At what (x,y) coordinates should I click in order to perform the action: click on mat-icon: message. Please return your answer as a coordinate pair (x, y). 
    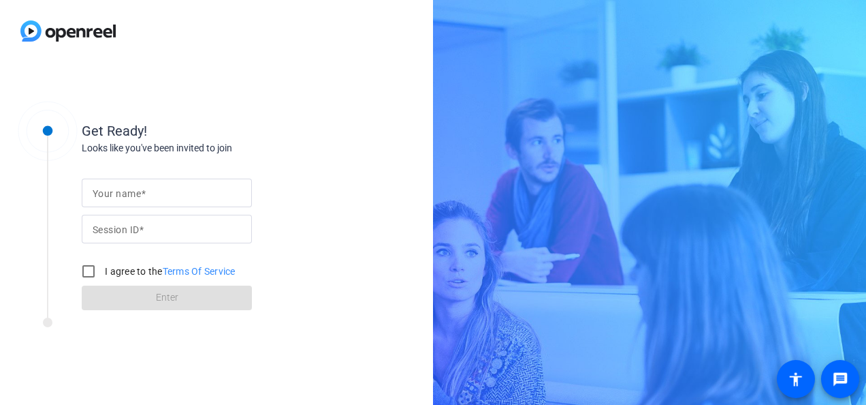
    Looking at the image, I should click on (841, 379).